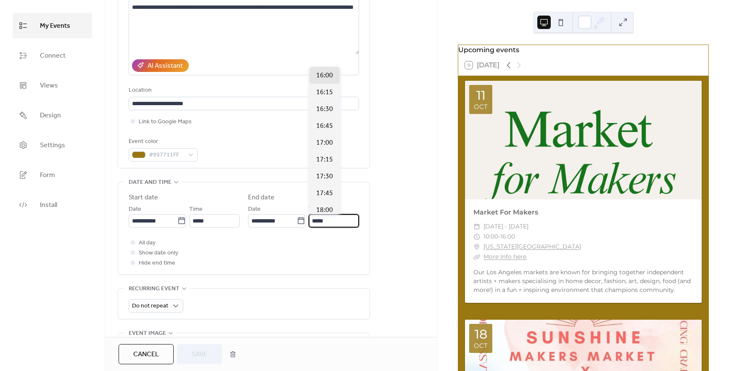 The image size is (729, 371). What do you see at coordinates (159, 253) in the screenshot?
I see `span: Show date only` at bounding box center [159, 253].